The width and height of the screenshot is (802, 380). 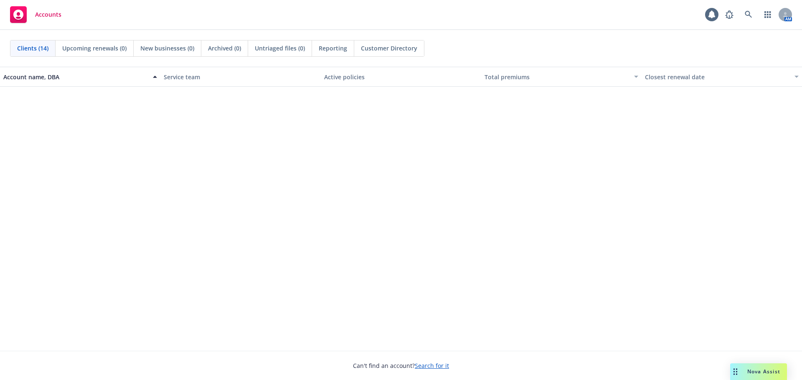 I want to click on div: Active policies, so click(x=401, y=77).